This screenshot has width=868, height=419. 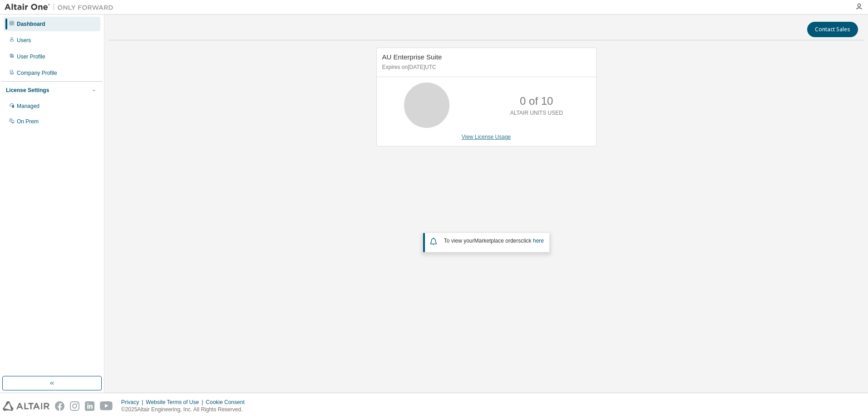 I want to click on img: Altair One, so click(x=61, y=7).